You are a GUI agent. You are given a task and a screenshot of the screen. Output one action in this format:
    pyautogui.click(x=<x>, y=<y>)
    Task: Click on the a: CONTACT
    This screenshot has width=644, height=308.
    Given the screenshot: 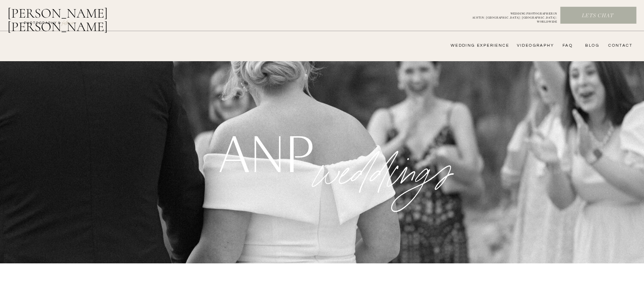 What is the action you would take?
    pyautogui.click(x=619, y=46)
    